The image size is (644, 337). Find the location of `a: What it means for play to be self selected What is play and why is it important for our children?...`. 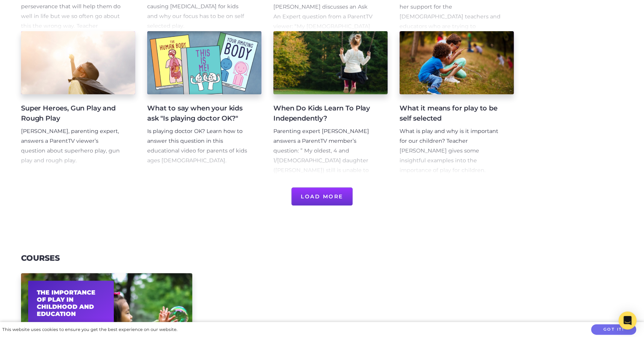

a: What it means for play to be self selected What is play and why is it important for our children?... is located at coordinates (456, 104).